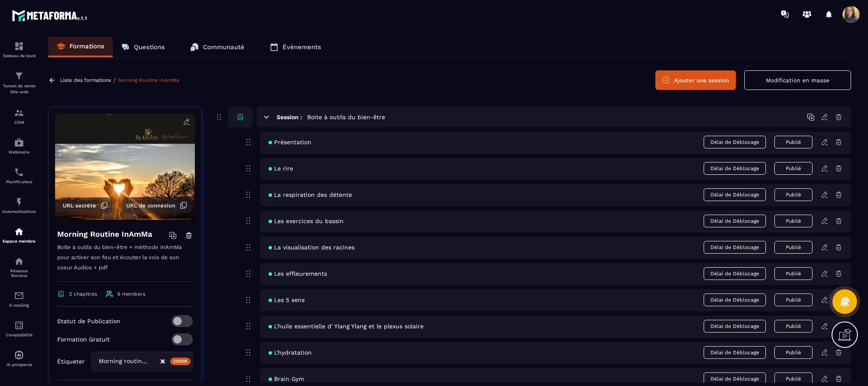  Describe the element at coordinates (19, 325) in the screenshot. I see `img: accountant` at that location.